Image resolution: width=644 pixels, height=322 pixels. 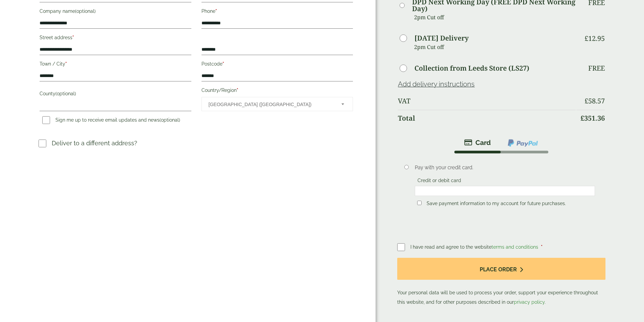 I want to click on img: stripe.png, so click(x=477, y=143).